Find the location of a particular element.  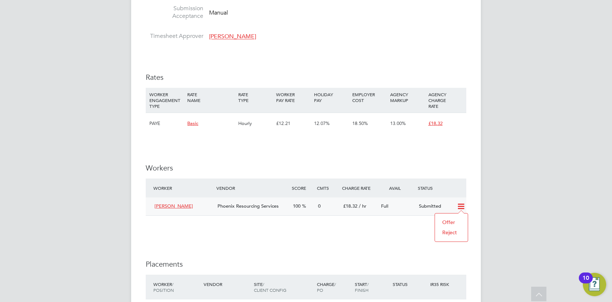

div: EMPLOYER COST is located at coordinates (369, 97).